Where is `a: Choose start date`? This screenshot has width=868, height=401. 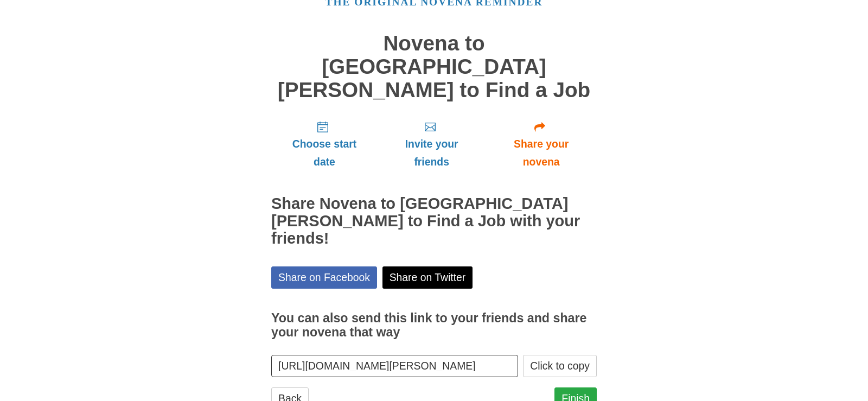
a: Choose start date is located at coordinates (324, 144).